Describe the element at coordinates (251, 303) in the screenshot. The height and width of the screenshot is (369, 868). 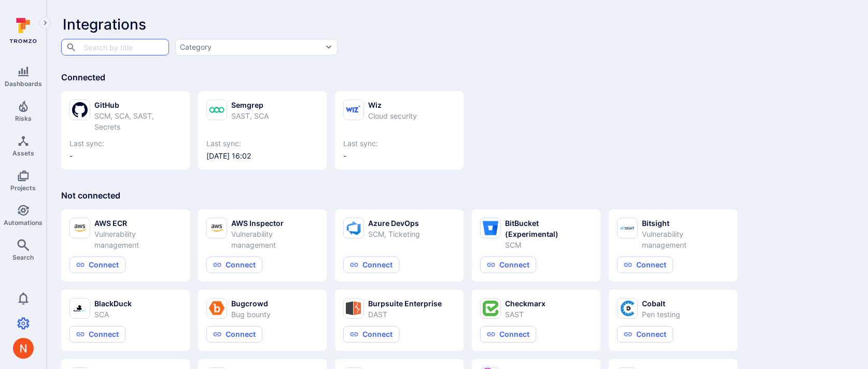
I see `div: Bugcrowd` at that location.